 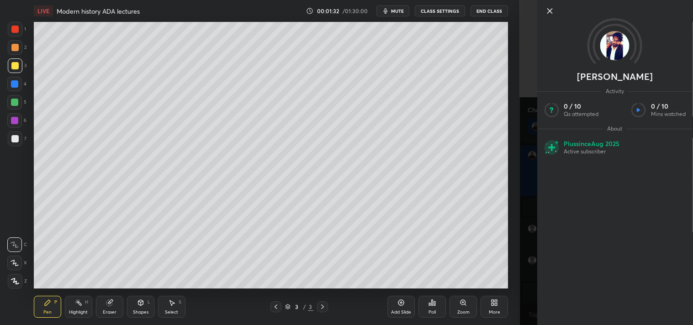 What do you see at coordinates (494, 312) in the screenshot?
I see `div: More` at bounding box center [494, 312].